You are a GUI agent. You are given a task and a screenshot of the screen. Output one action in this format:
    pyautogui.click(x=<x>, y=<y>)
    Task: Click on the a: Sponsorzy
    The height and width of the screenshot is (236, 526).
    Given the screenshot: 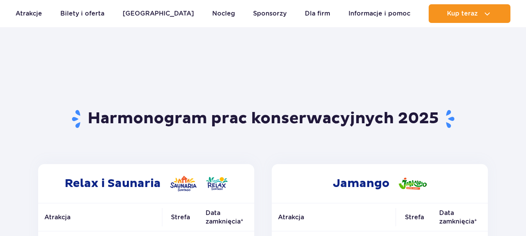 What is the action you would take?
    pyautogui.click(x=270, y=14)
    